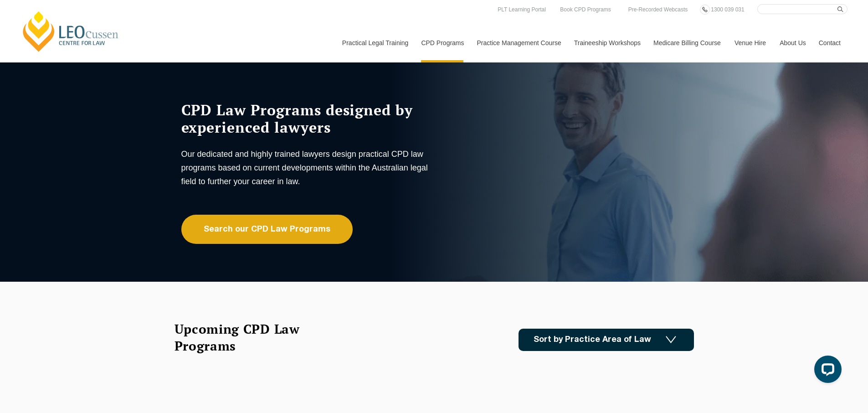 Image resolution: width=868 pixels, height=413 pixels. I want to click on a: Contact, so click(830, 43).